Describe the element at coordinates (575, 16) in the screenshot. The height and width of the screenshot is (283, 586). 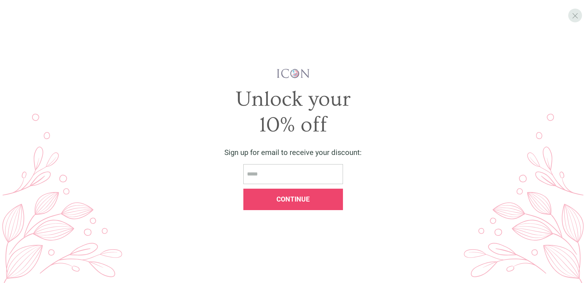
I see `span: X` at that location.